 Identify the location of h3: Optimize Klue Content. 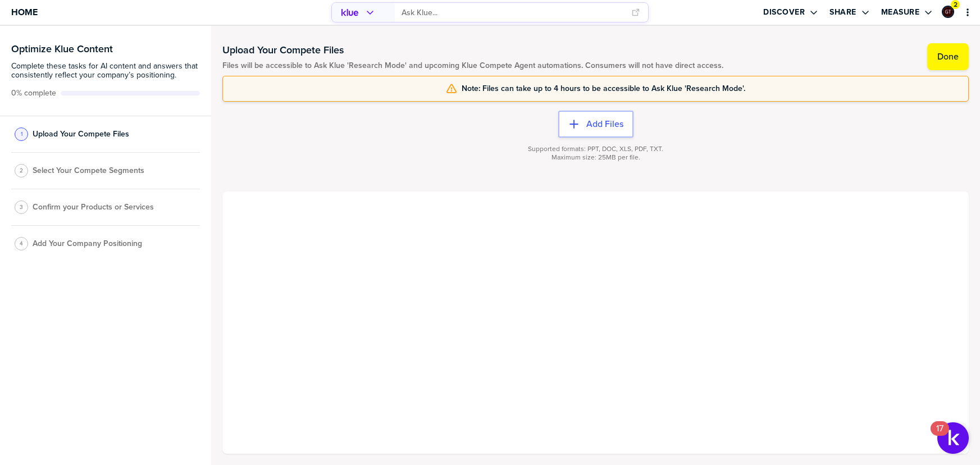
(106, 49).